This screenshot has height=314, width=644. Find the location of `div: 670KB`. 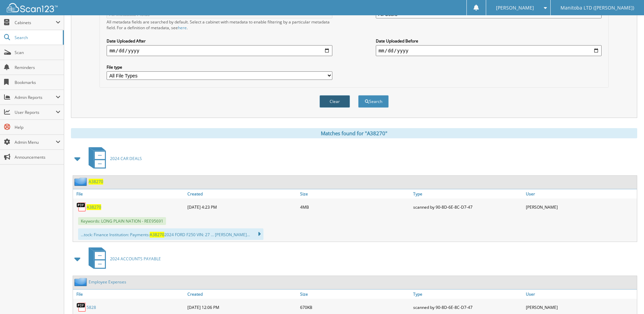

div: 670KB is located at coordinates (355, 307).